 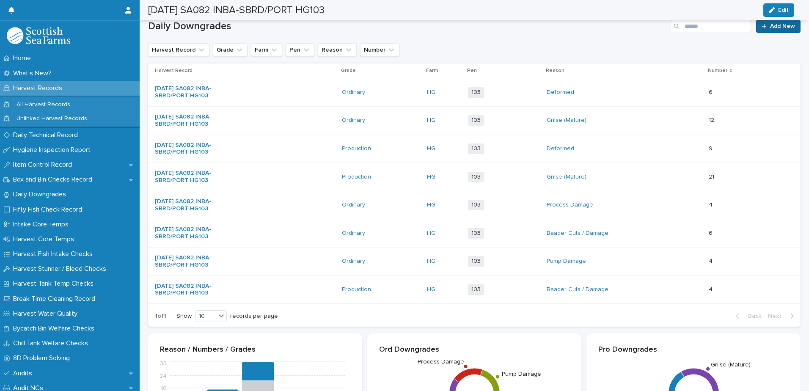 I want to click on p: What's New?, so click(x=34, y=73).